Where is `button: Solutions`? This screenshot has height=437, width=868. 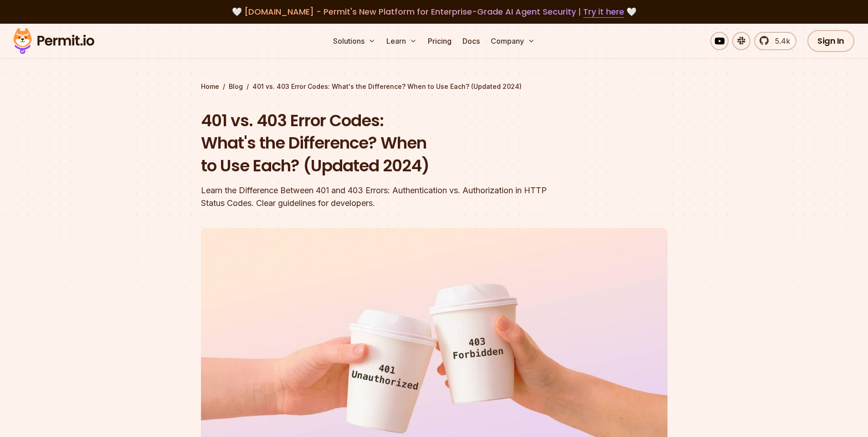
button: Solutions is located at coordinates (354, 41).